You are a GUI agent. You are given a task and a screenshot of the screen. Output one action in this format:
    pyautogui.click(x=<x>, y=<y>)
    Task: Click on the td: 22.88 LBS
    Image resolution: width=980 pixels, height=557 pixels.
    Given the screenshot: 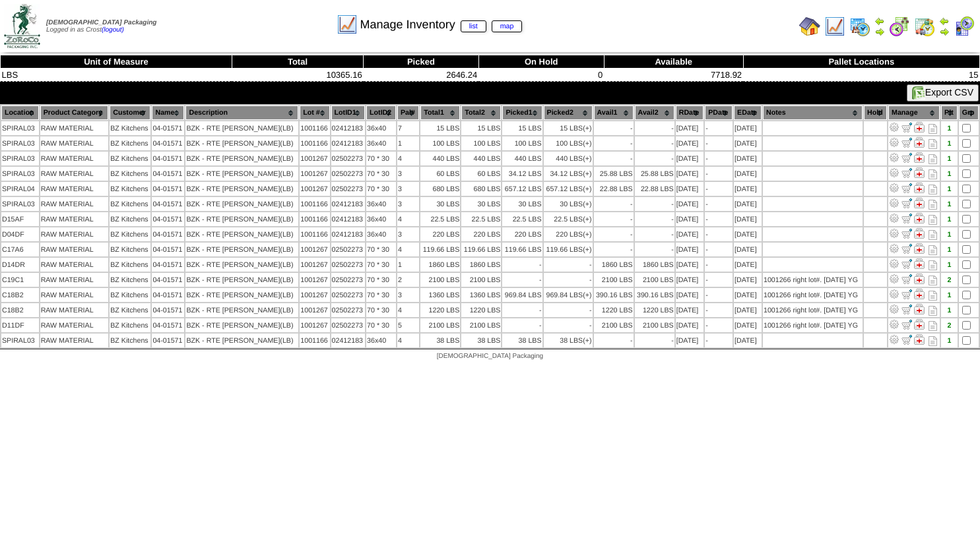 What is the action you would take?
    pyautogui.click(x=614, y=189)
    